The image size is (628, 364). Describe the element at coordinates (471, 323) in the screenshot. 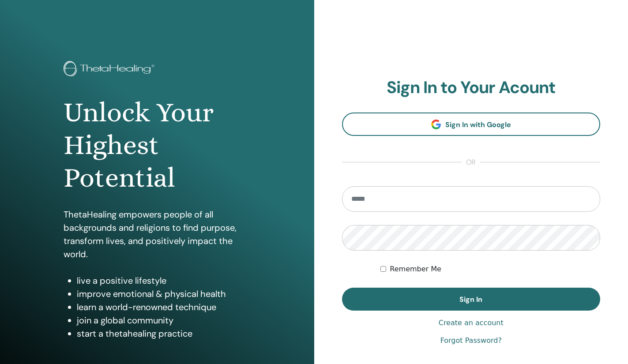

I see `a: Create an account` at that location.